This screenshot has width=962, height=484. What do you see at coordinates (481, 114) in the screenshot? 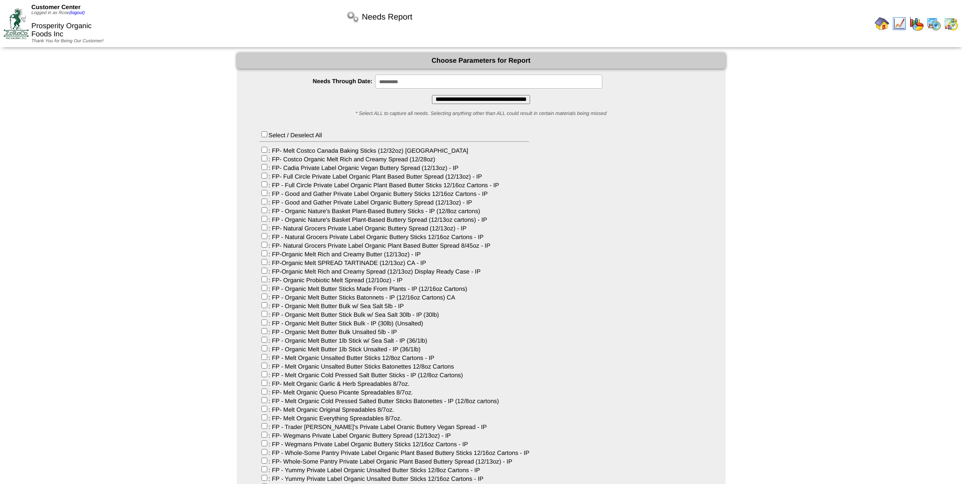
I see `div: * Select ALL to capture all needs. Selecting anything other than ALL could result in certain mate...` at bounding box center [481, 114].